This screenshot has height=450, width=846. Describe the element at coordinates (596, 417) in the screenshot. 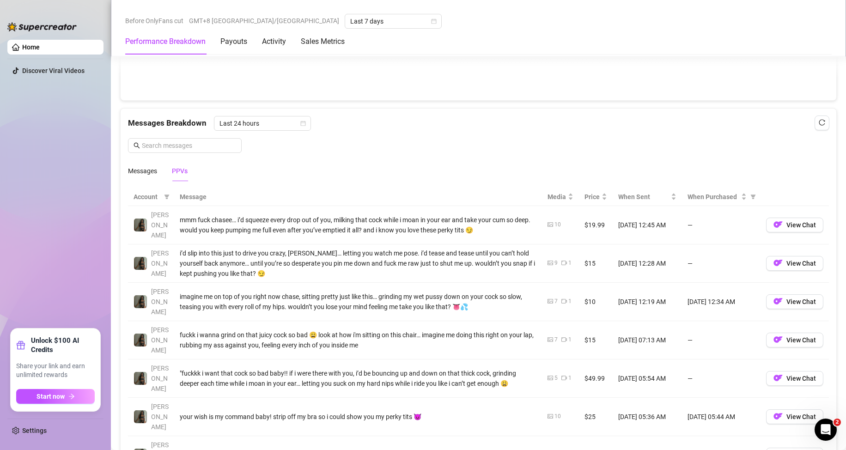

I see `td: $25` at that location.